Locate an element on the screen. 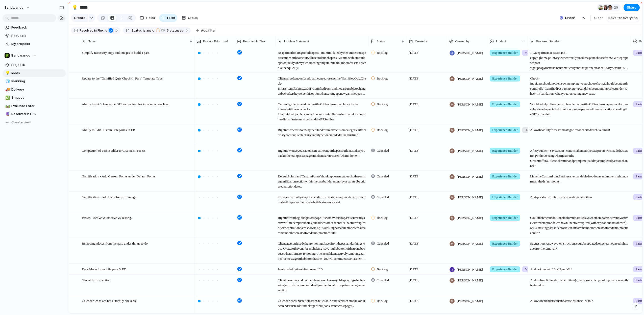  a: My projects is located at coordinates (34, 44).